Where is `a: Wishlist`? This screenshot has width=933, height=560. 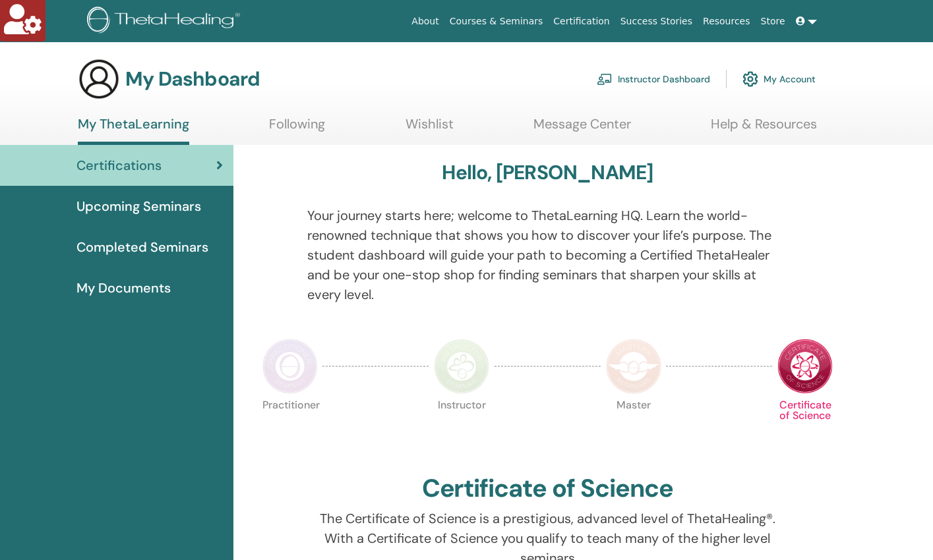
a: Wishlist is located at coordinates (429, 128).